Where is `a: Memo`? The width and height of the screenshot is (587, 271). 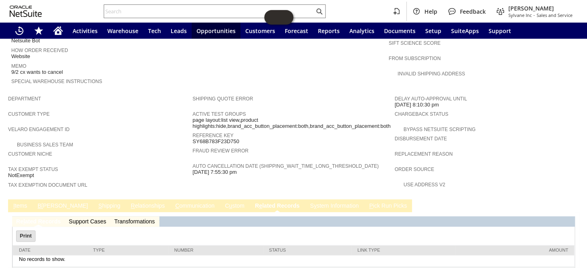 a: Memo is located at coordinates (19, 66).